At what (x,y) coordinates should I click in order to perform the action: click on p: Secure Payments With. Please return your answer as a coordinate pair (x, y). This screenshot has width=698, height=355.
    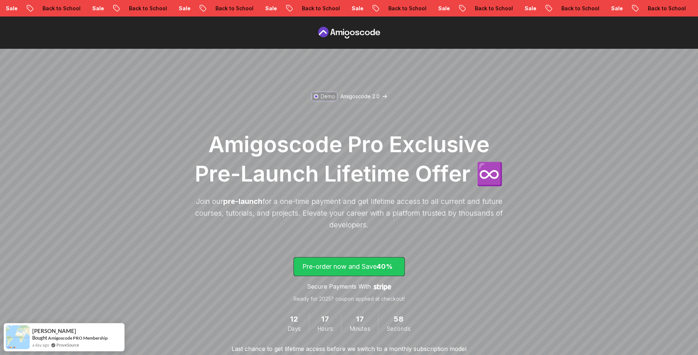
    Looking at the image, I should click on (339, 286).